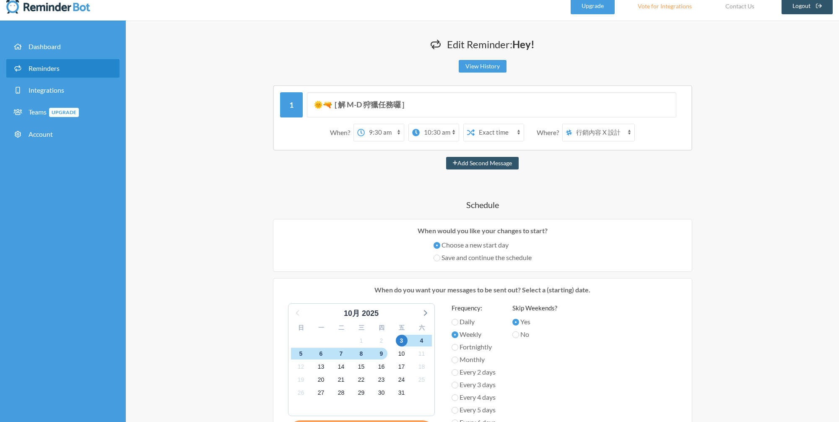 The width and height of the screenshot is (839, 422). I want to click on span: 2025年11月15日 星期六, so click(361, 367).